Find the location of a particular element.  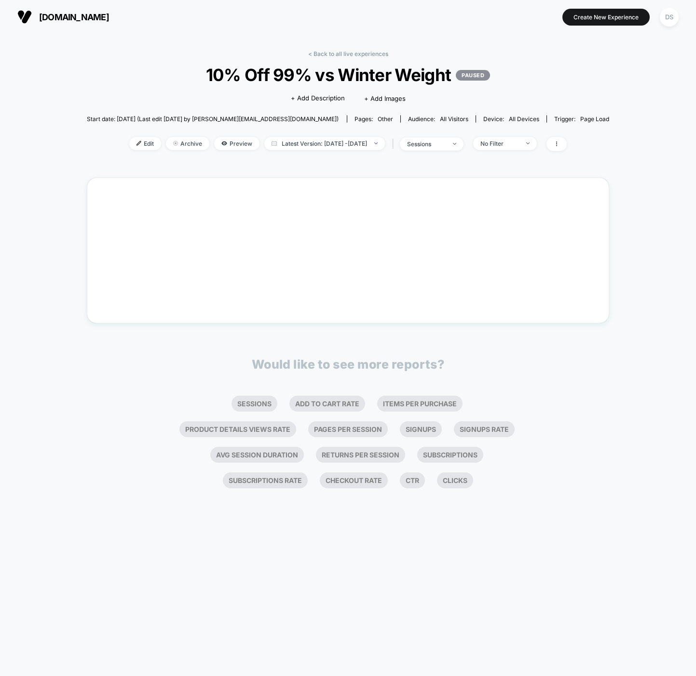

span: Device: is located at coordinates (511, 119).